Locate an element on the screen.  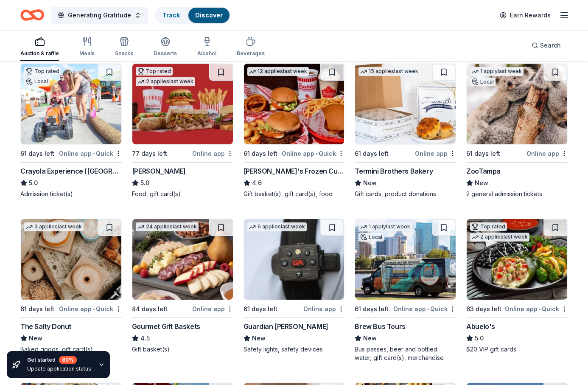
button: Search is located at coordinates (546, 45).